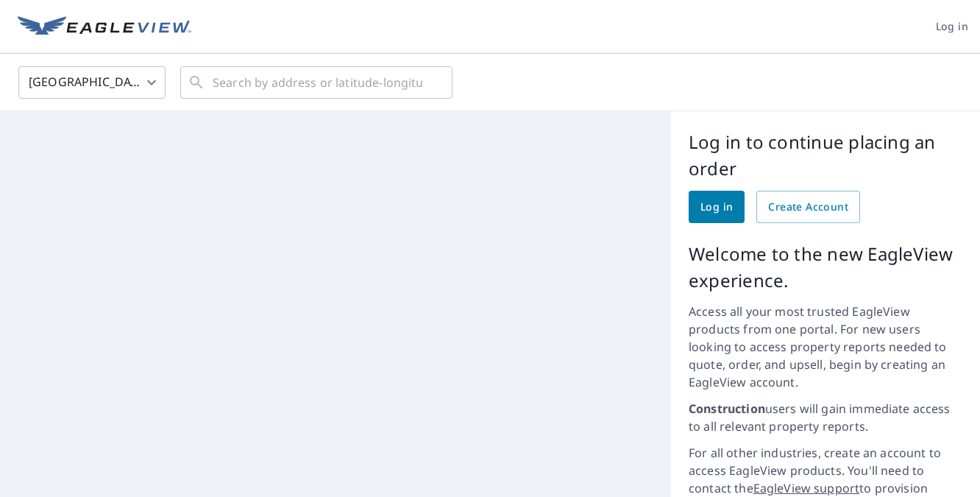  What do you see at coordinates (825, 346) in the screenshot?
I see `p: Access all your most trusted EagleView products from one portal. For new users looking to access ...` at bounding box center [825, 346].